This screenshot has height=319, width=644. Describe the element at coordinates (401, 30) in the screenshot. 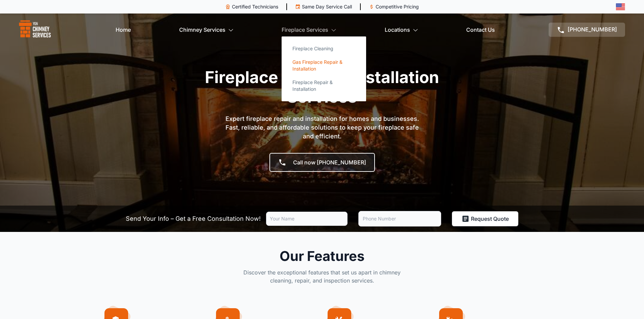

I see `a: Locations` at that location.